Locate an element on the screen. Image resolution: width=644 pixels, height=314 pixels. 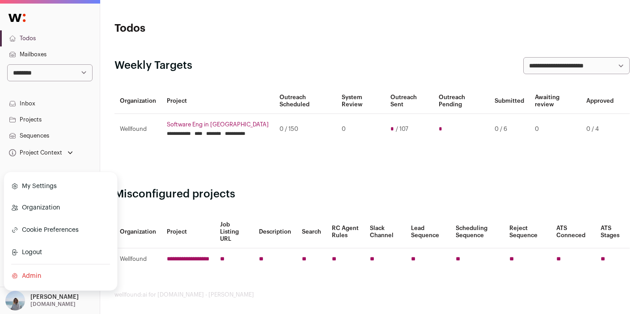
th: Search is located at coordinates (311, 232).